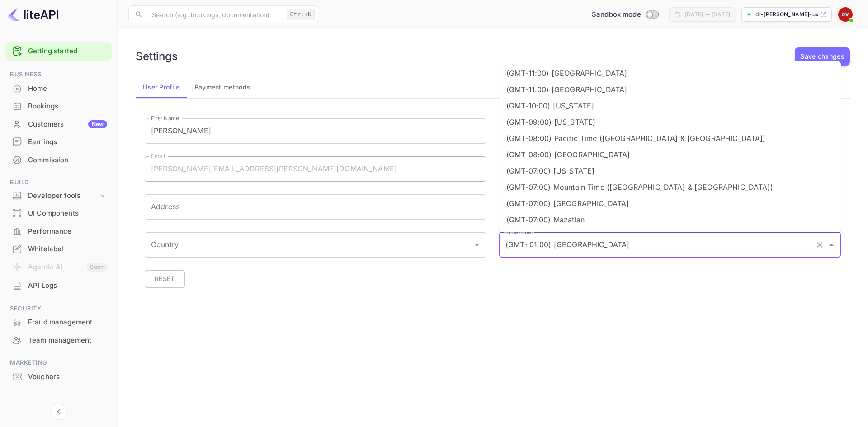  What do you see at coordinates (59, 159) in the screenshot?
I see `a: Commission` at bounding box center [59, 159].